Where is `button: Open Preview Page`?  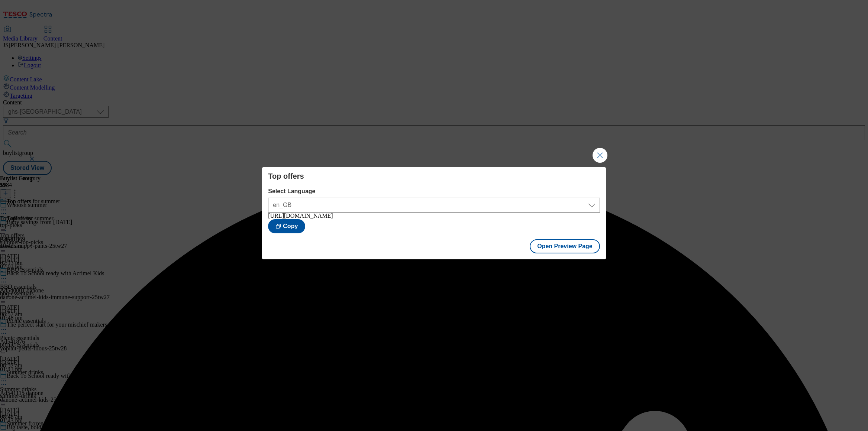
button: Open Preview Page is located at coordinates (564, 246).